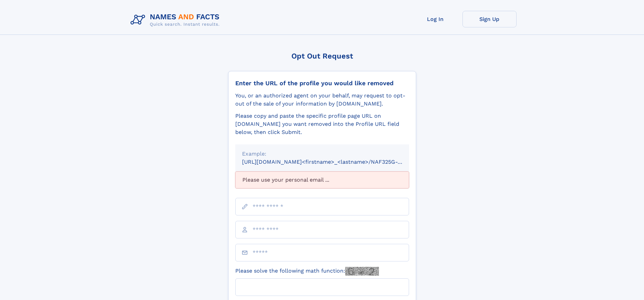 The width and height of the screenshot is (644, 300). I want to click on label: Please solve the following math function:, so click(307, 271).